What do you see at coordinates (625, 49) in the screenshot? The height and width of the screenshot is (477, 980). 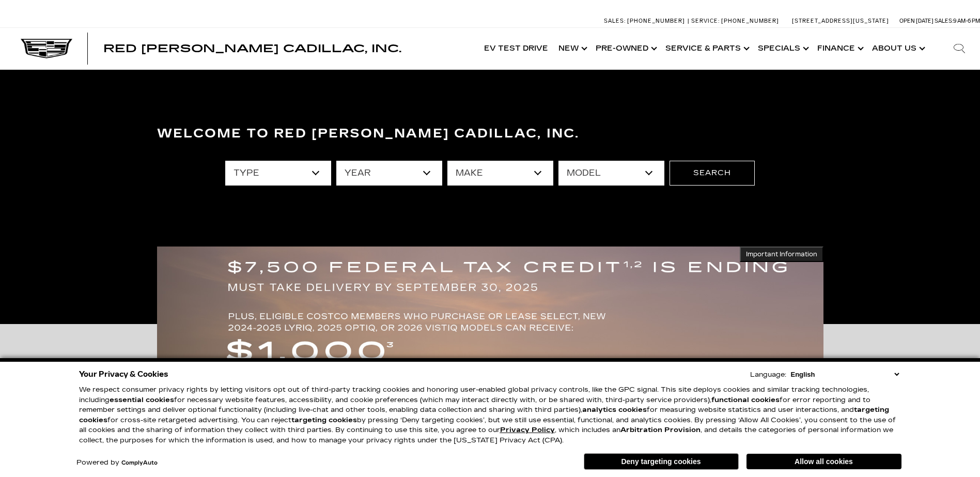 I see `a: Pre-Owned` at bounding box center [625, 49].